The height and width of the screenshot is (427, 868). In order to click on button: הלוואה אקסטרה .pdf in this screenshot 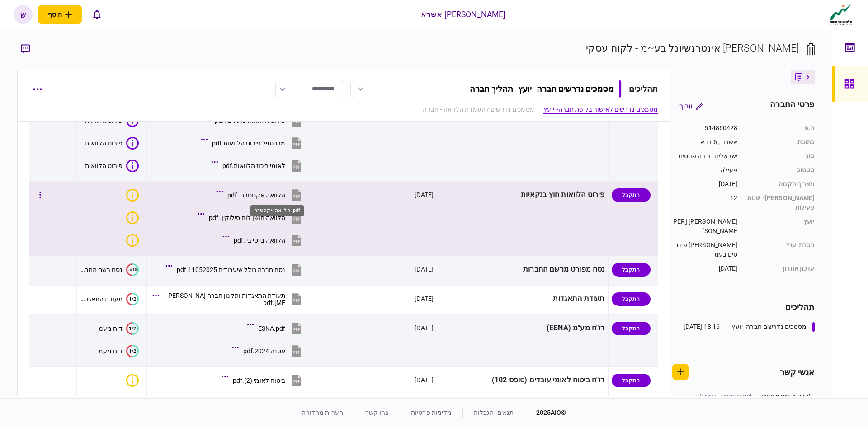, I will do `click(261, 195)`.